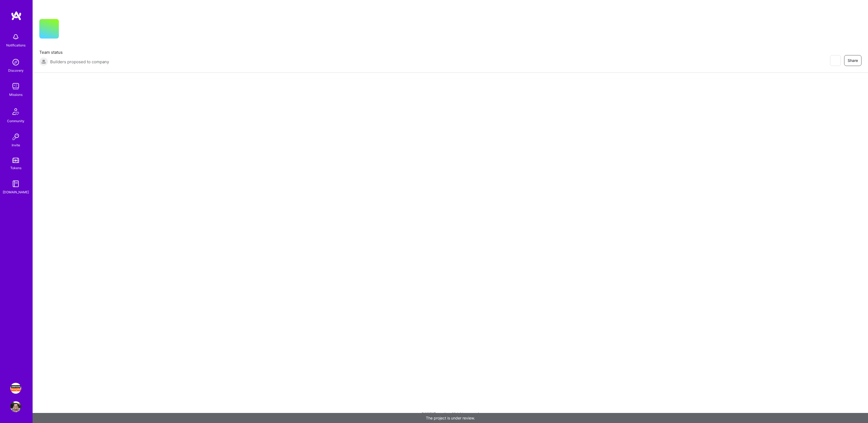 This screenshot has width=868, height=423. I want to click on a: User Avatar, so click(15, 406).